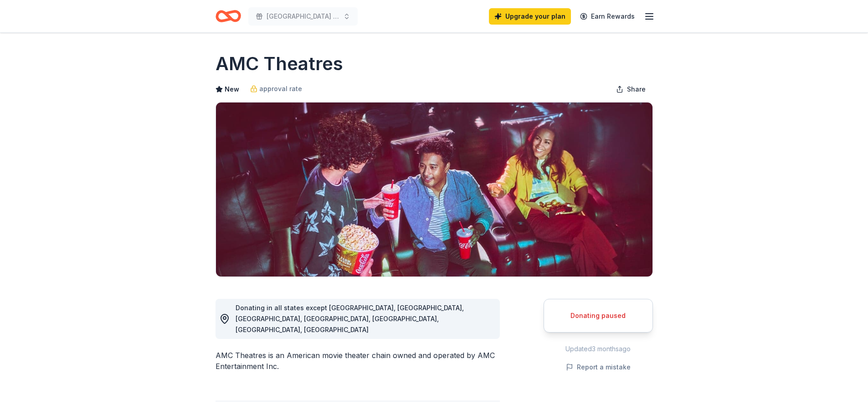  What do you see at coordinates (434, 189) in the screenshot?
I see `img: Image for AMC Theatres` at bounding box center [434, 189].